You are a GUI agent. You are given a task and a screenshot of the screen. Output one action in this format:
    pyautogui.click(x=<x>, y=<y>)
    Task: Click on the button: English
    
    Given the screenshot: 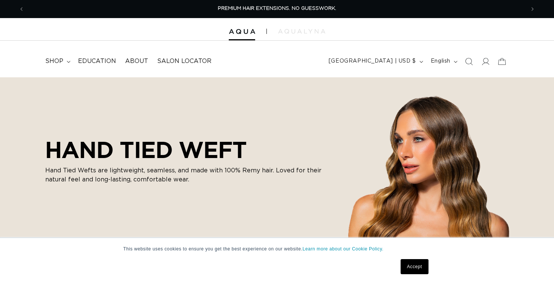 What is the action you would take?
    pyautogui.click(x=443, y=61)
    